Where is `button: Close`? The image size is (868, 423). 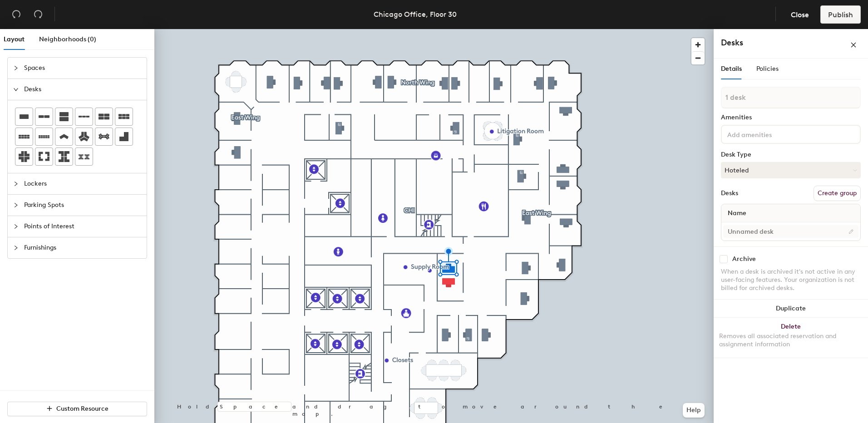
button: Close is located at coordinates (800, 14).